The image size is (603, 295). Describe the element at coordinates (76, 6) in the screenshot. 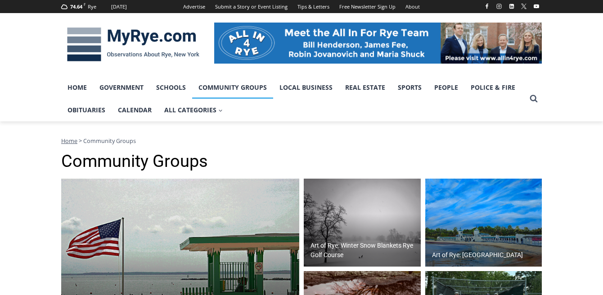

I see `span: 74.64` at that location.